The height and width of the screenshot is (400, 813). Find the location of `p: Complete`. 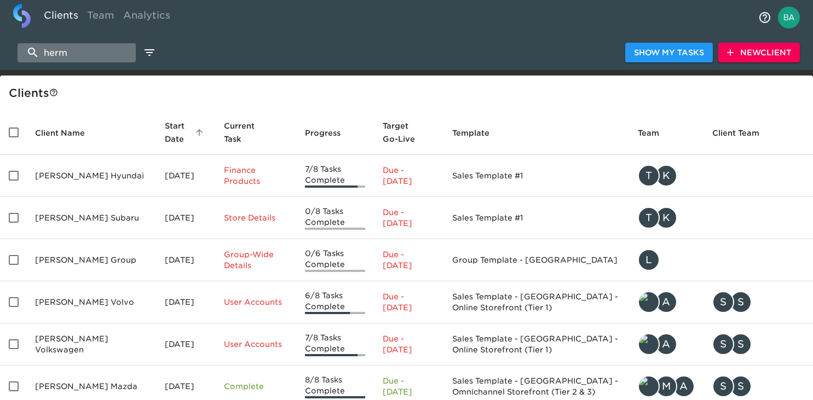

p: Complete is located at coordinates (256, 387).